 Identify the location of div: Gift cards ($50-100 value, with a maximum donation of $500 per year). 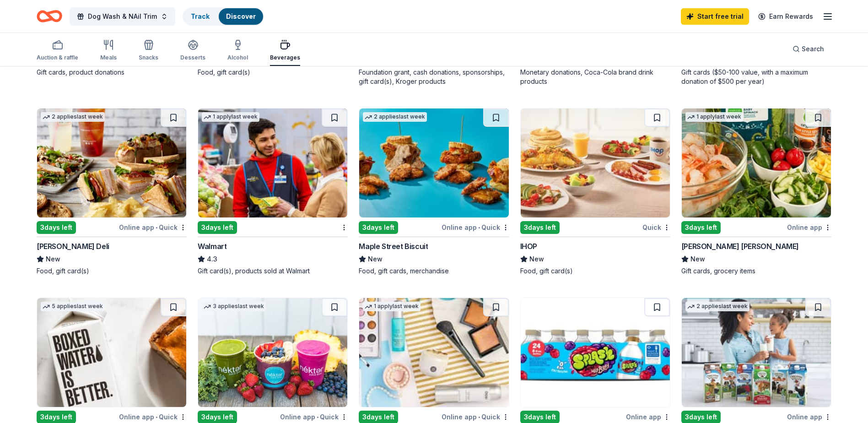
(756, 77).